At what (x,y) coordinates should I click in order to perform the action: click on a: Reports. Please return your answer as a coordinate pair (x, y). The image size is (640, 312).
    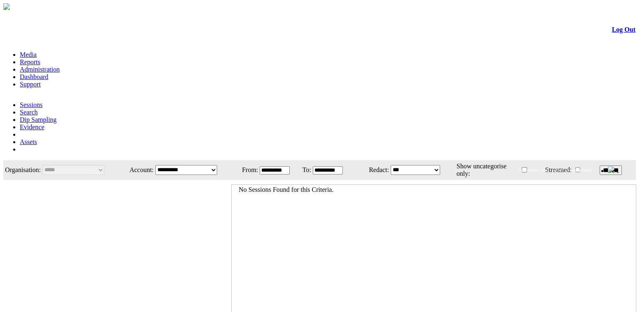
    Looking at the image, I should click on (30, 62).